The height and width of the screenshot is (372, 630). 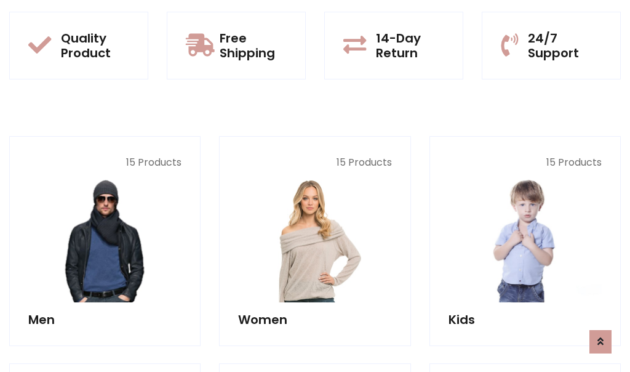 I want to click on h5: Quality Product, so click(x=95, y=46).